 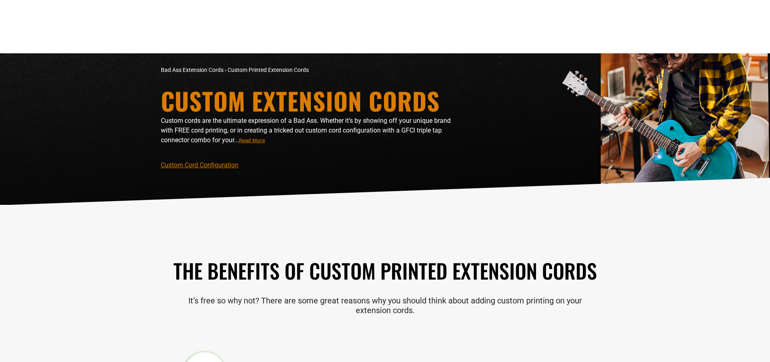 I want to click on p: It’s free so why not? There are some great reasons why you should think about adding custom print..., so click(x=385, y=305).